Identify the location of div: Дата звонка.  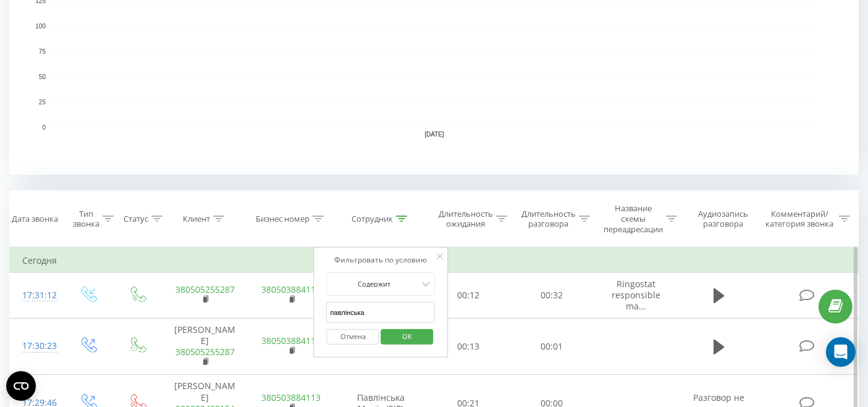
(35, 219).